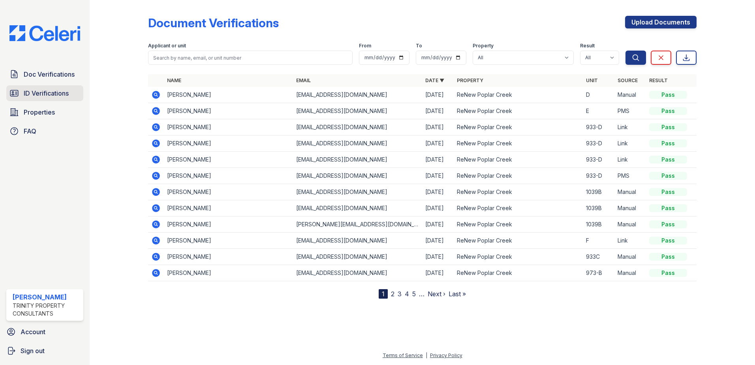  I want to click on a: Terms of Service, so click(403, 355).